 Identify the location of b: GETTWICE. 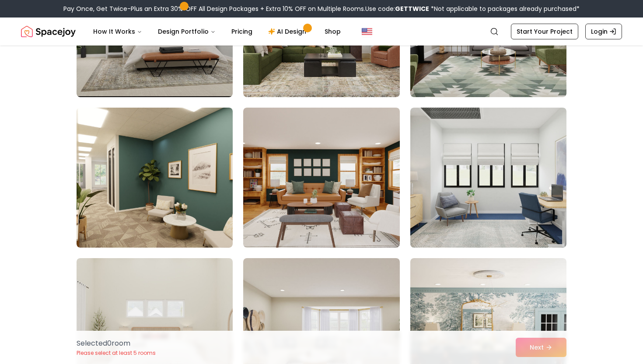
(412, 9).